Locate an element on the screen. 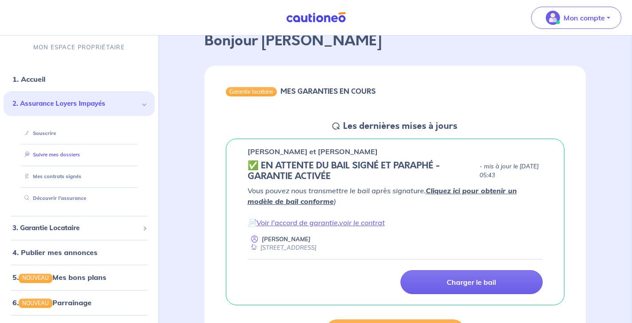 This screenshot has width=632, height=323. a: Mes contrats signés is located at coordinates (51, 176).